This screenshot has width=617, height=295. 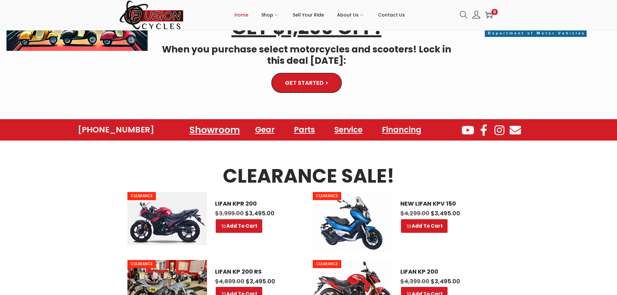 I want to click on a: Contact Us, so click(x=391, y=15).